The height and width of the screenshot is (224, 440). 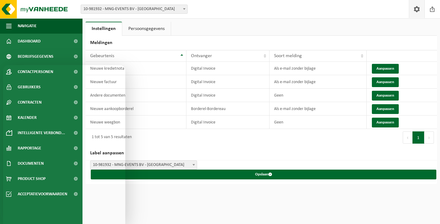 I want to click on a: Instellingen, so click(x=104, y=29).